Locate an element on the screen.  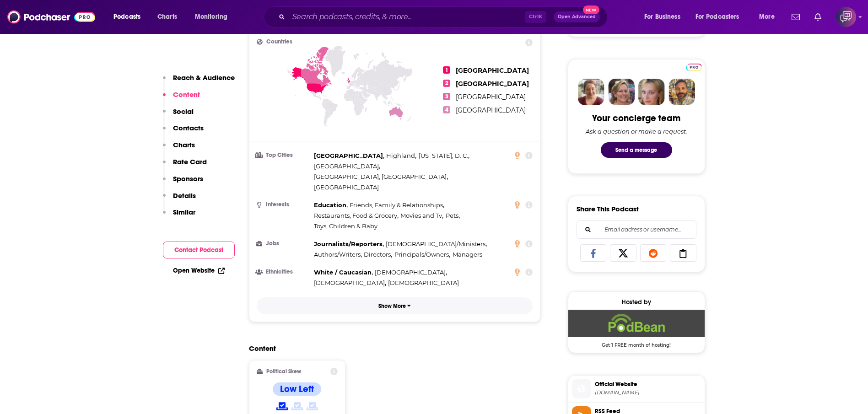
p: Content is located at coordinates (186, 94).